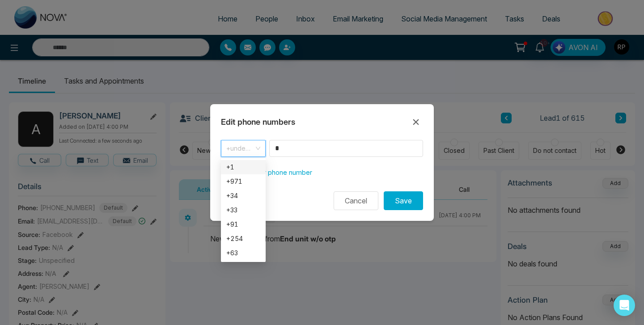  Describe the element at coordinates (243, 253) in the screenshot. I see `div: +63` at that location.